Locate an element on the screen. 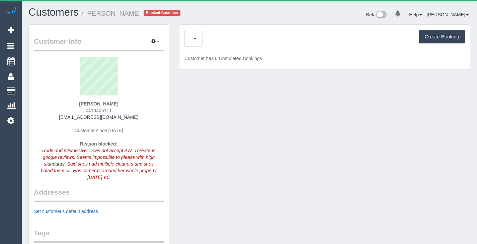 This screenshot has height=244, width=477. a: Set customer's default address is located at coordinates (66, 212).